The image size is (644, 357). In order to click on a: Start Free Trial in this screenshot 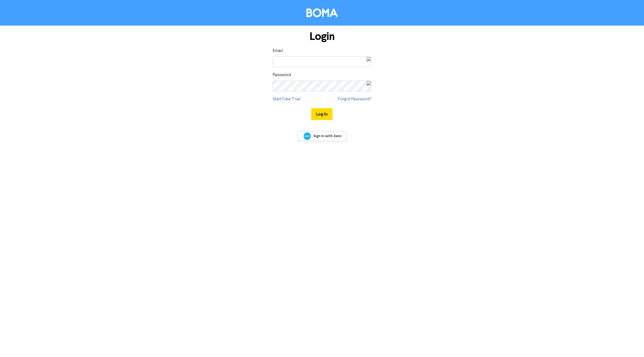, I will do `click(287, 99)`.